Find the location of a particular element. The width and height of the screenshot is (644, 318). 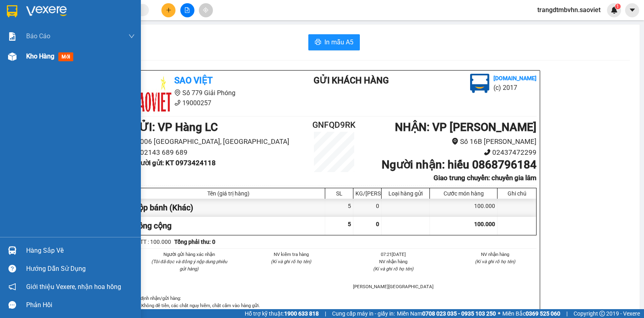

span: Hỗ trợ kỹ thuật: is located at coordinates (282, 314).